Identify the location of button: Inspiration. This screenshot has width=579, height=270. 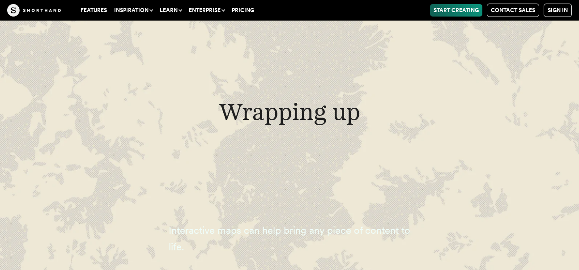
(133, 10).